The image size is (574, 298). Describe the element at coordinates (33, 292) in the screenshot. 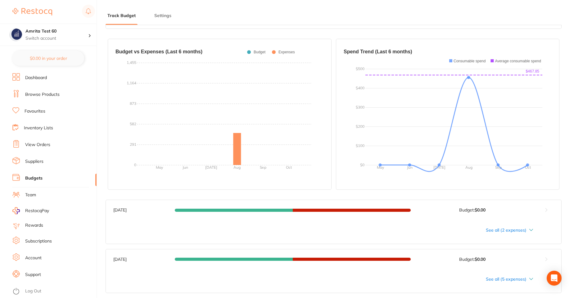

I see `a: Log Out` at that location.